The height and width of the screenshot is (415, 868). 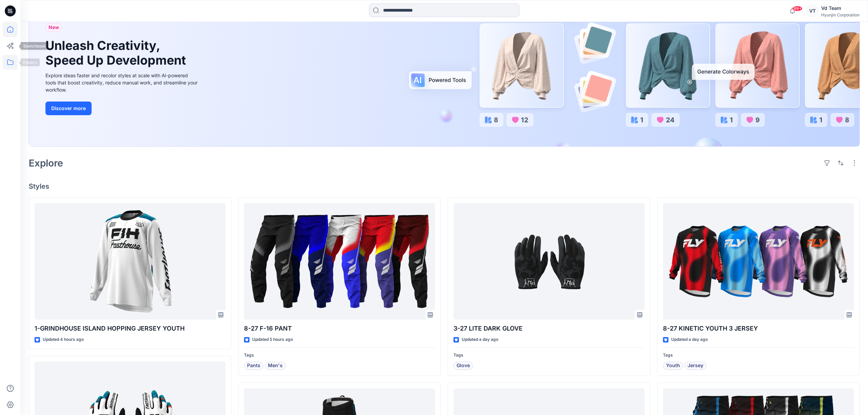 I want to click on button: Discover more, so click(x=68, y=108).